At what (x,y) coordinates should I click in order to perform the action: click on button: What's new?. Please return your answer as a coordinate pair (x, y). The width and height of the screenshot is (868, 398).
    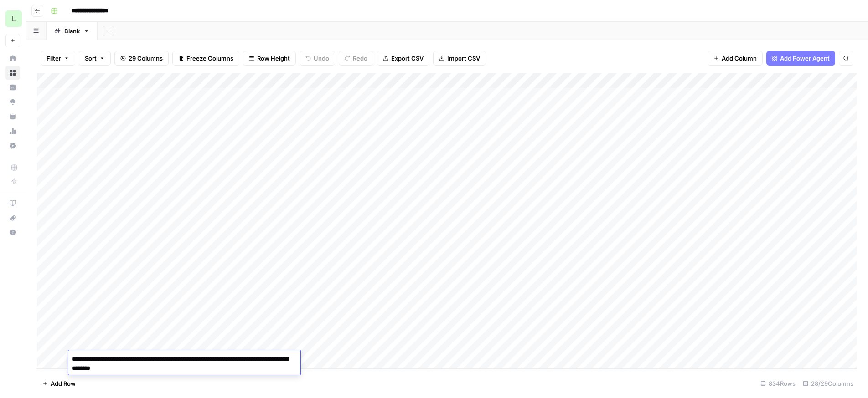
    Looking at the image, I should click on (13, 217).